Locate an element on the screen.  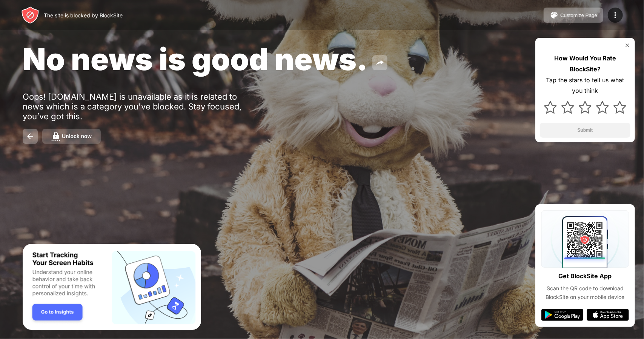
img: password.svg is located at coordinates (56, 136).